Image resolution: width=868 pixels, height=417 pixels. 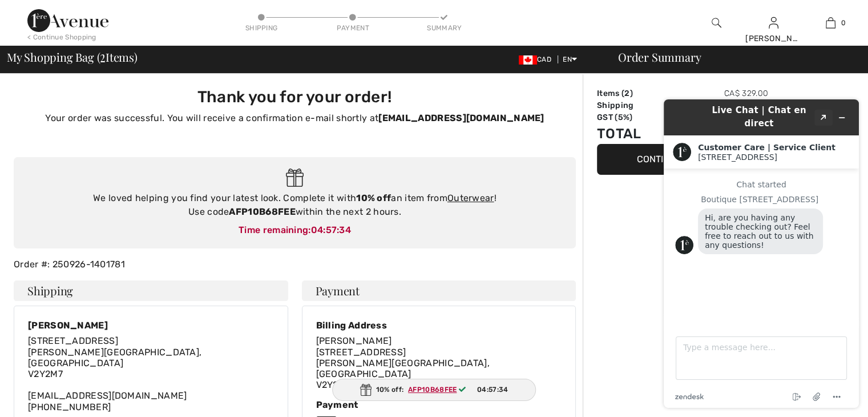 What do you see at coordinates (627, 134) in the screenshot?
I see `td: Total` at bounding box center [627, 134].